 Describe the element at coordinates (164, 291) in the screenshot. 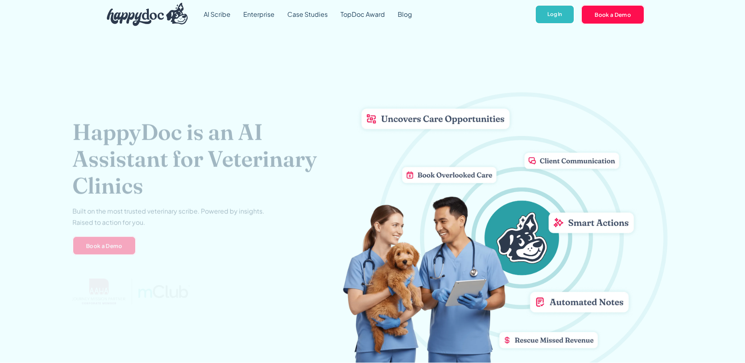

I see `img: mclub logo` at that location.